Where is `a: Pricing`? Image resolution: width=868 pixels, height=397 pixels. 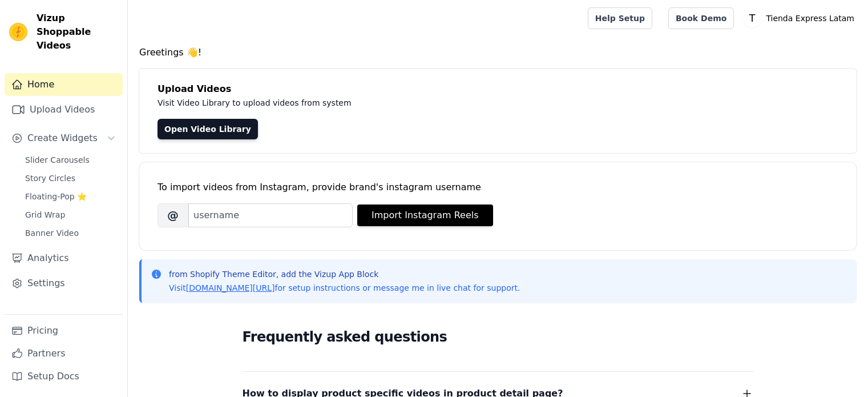
a: Pricing is located at coordinates (63, 330).